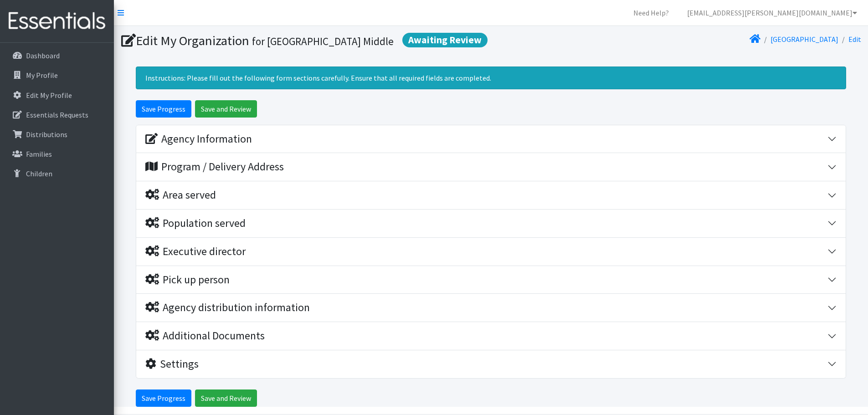  Describe the element at coordinates (57, 154) in the screenshot. I see `a: Families` at that location.